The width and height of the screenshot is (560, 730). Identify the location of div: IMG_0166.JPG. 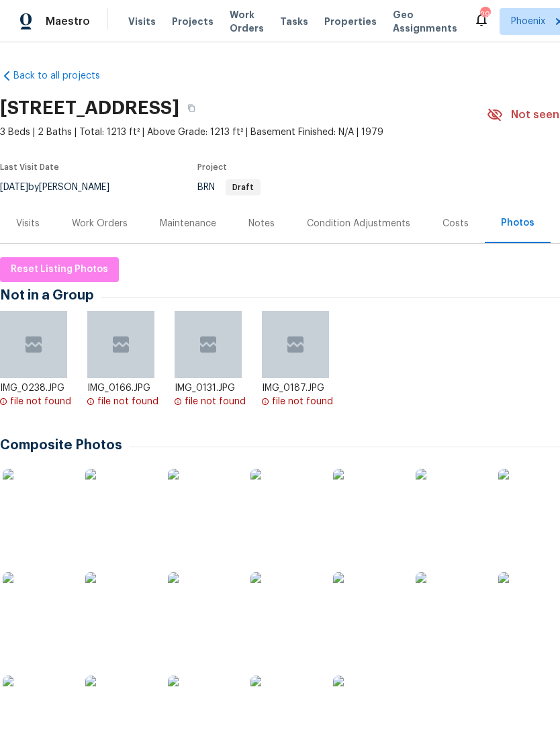
(125, 389).